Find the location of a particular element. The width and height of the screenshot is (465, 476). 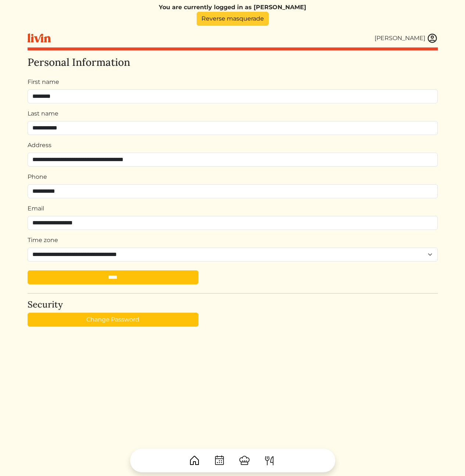

label: Time zone is located at coordinates (43, 240).